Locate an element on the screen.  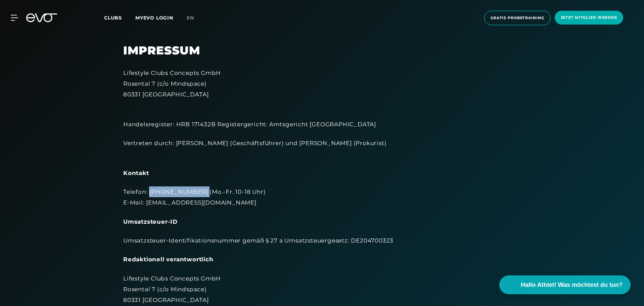
a: MYEVO LOGIN is located at coordinates (154, 18).